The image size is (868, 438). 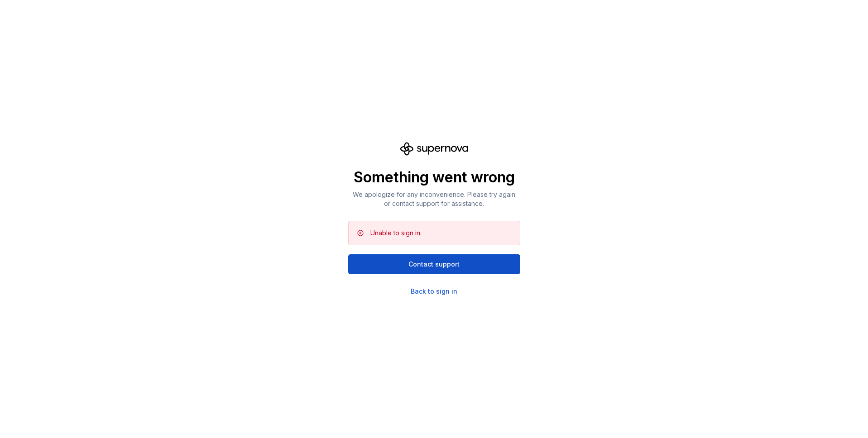 I want to click on a: Back to sign in, so click(x=434, y=291).